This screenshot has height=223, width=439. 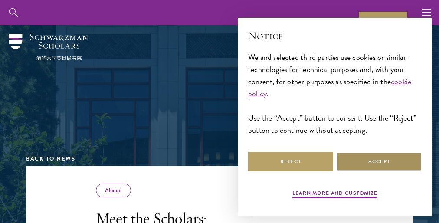 What do you see at coordinates (335, 194) in the screenshot?
I see `button: Learn more and customize` at bounding box center [335, 194].